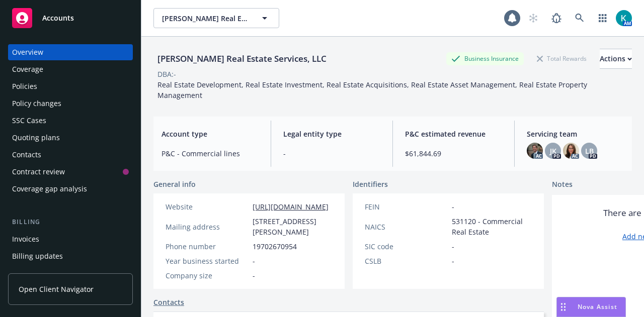  What do you see at coordinates (24, 86) in the screenshot?
I see `div: Policies` at bounding box center [24, 86].